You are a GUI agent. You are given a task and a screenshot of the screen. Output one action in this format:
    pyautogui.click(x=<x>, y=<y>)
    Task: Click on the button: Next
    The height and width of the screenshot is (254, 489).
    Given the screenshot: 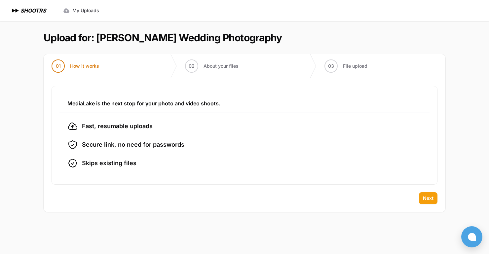 What is the action you would take?
    pyautogui.click(x=428, y=198)
    